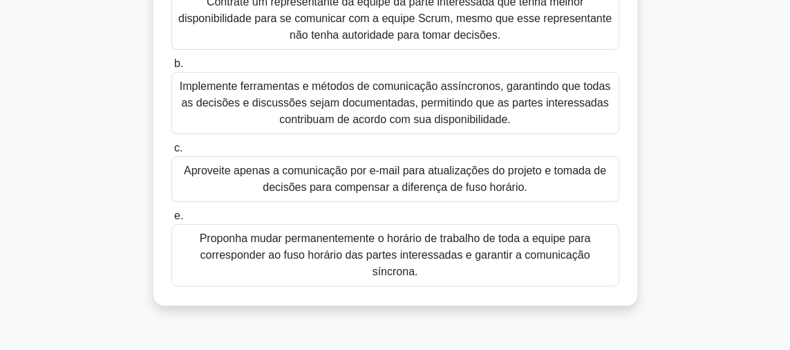 Image resolution: width=790 pixels, height=350 pixels. I want to click on font: Aproveite apenas a comunicação por e-mail para atualizações do projeto e tomada de decisões para ..., so click(395, 178).